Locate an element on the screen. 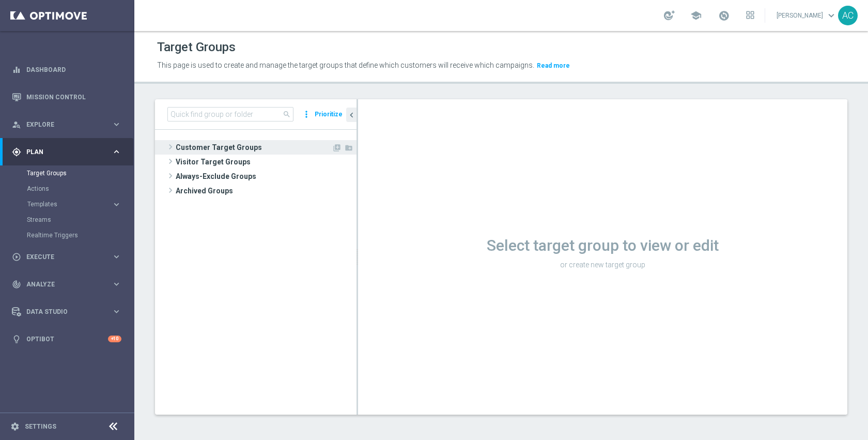  a: Dashboard is located at coordinates (74, 69).